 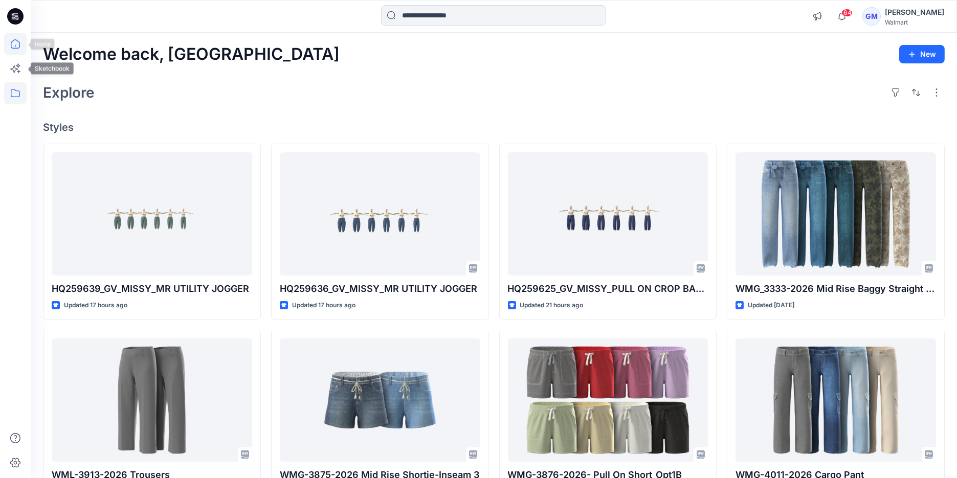 I want to click on a: HQ259636_GV_MISSY_MR UTILITY JOGGER, so click(x=380, y=214).